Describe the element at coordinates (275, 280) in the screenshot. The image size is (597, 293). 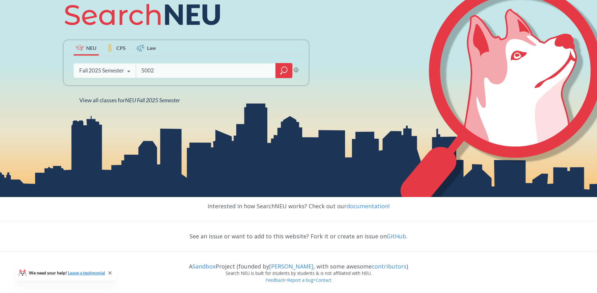
I see `a: Feedback` at that location.